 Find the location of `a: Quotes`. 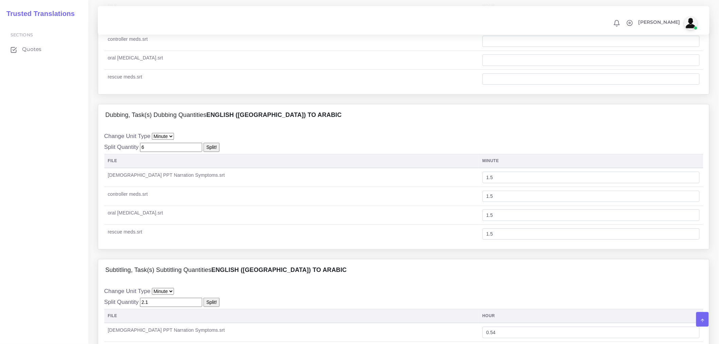

a: Quotes is located at coordinates (44, 49).